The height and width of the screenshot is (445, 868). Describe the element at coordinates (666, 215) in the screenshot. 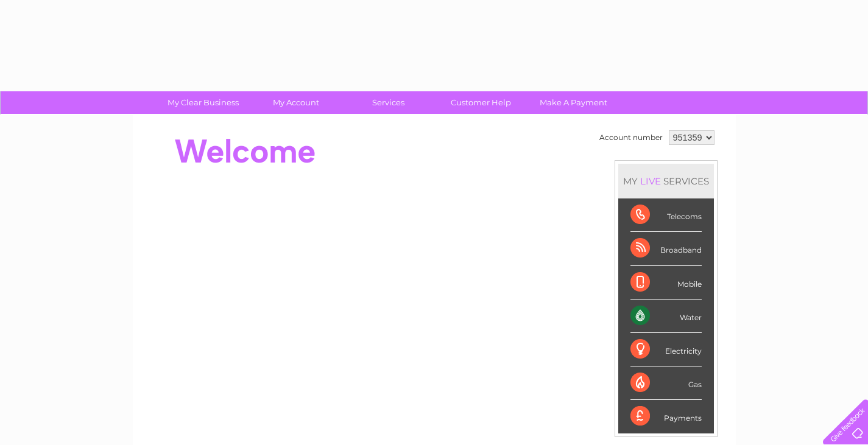

I see `div: Telecoms` at that location.